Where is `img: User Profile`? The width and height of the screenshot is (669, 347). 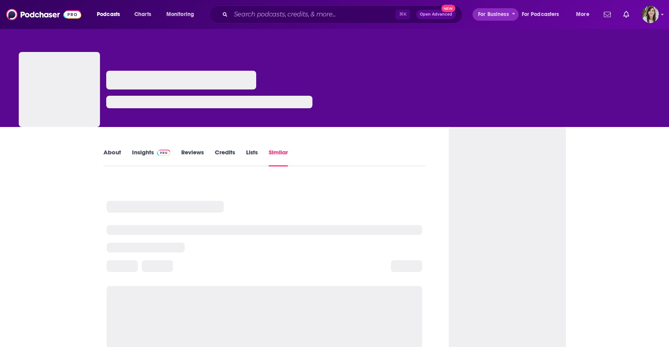 img: User Profile is located at coordinates (651, 14).